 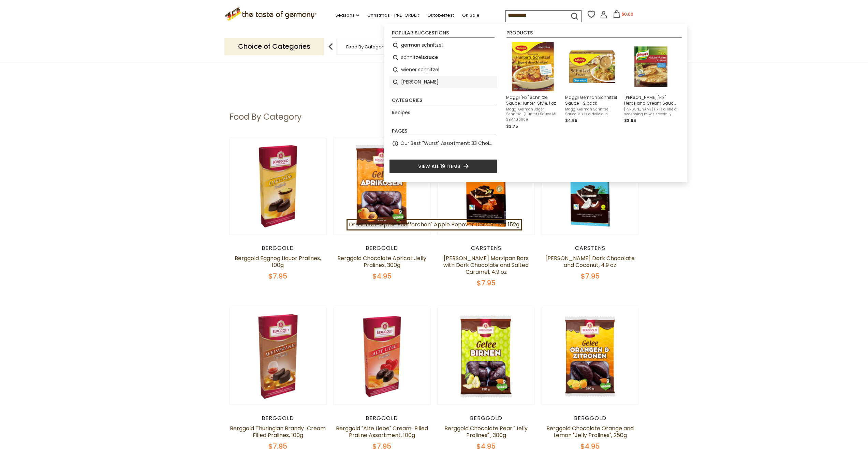 What do you see at coordinates (651, 86) in the screenshot?
I see `li: Knorr "Fix" Herbs and Cream Sauce Mix for Schnitzel, 1 oz` at bounding box center [651, 86].